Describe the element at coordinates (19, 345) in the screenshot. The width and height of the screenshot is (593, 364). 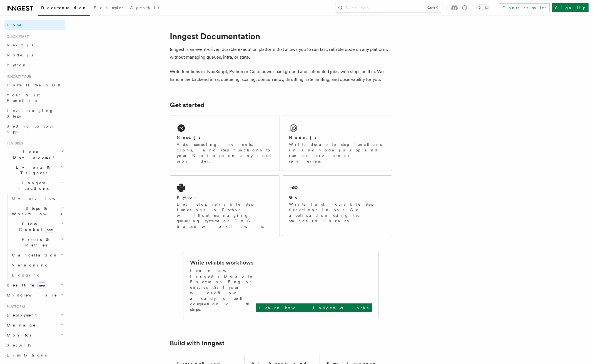
I see `span: Security` at that location.